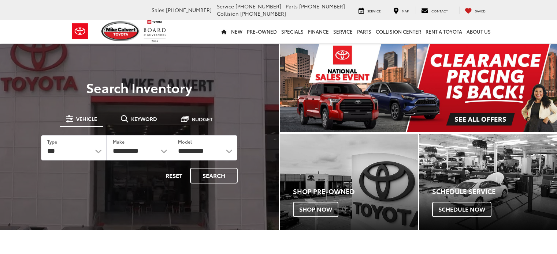  I want to click on a: Contact, so click(434, 10).